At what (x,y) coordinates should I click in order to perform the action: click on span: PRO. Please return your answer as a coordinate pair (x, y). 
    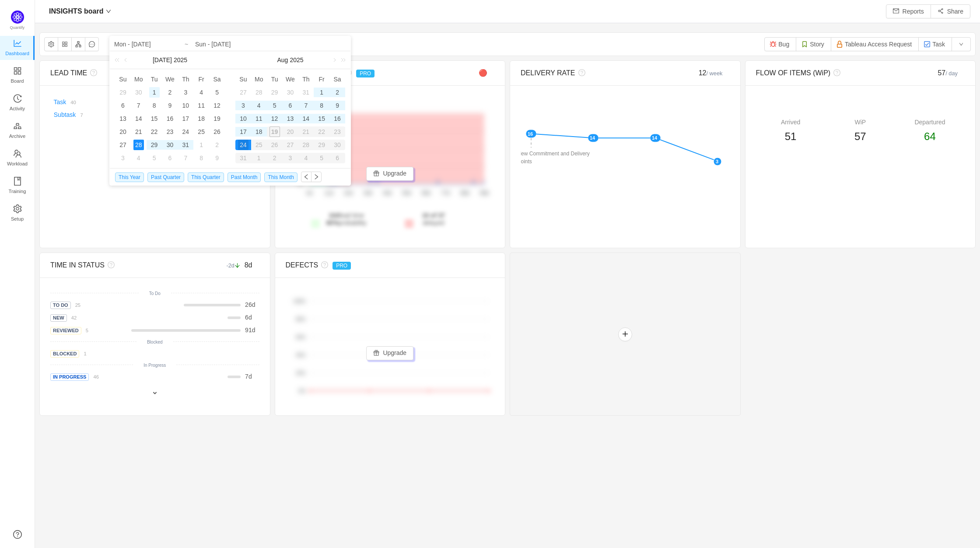
    Looking at the image, I should click on (365, 74).